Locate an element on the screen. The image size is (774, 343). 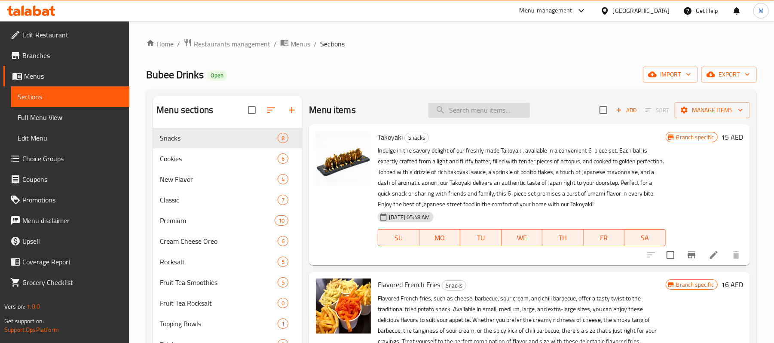
a: Home is located at coordinates (160, 44).